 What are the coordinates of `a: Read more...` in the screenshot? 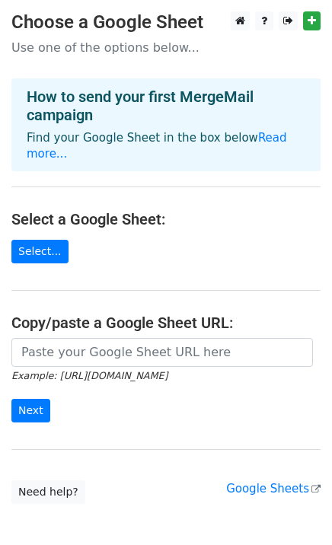 It's located at (157, 145).